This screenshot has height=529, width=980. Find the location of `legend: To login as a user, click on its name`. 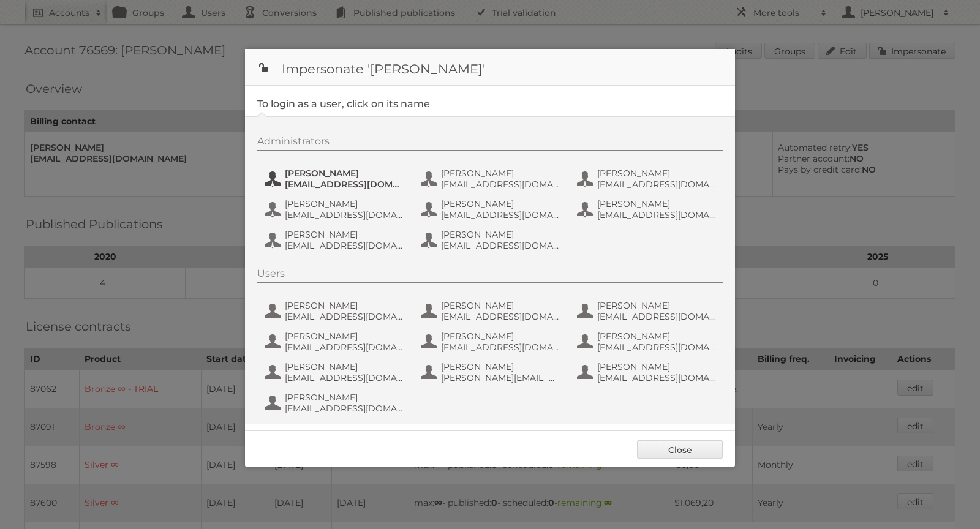

legend: To login as a user, click on its name is located at coordinates (344, 104).